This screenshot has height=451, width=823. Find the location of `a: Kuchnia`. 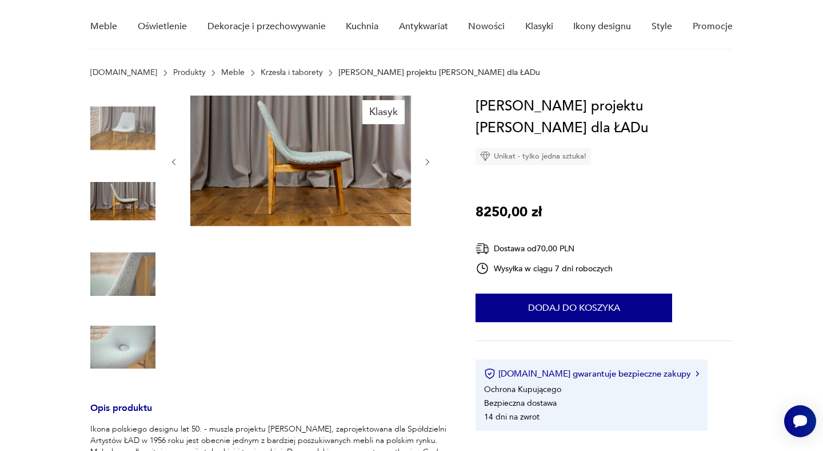

a: Kuchnia is located at coordinates (362, 26).